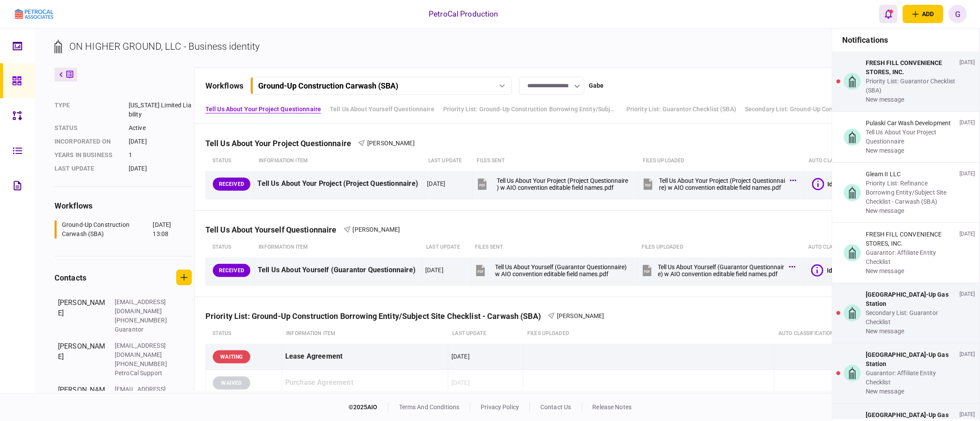 Image resolution: width=980 pixels, height=421 pixels. What do you see at coordinates (382, 109) in the screenshot?
I see `a: Tell Us About Yourself Questionnaire` at bounding box center [382, 109].